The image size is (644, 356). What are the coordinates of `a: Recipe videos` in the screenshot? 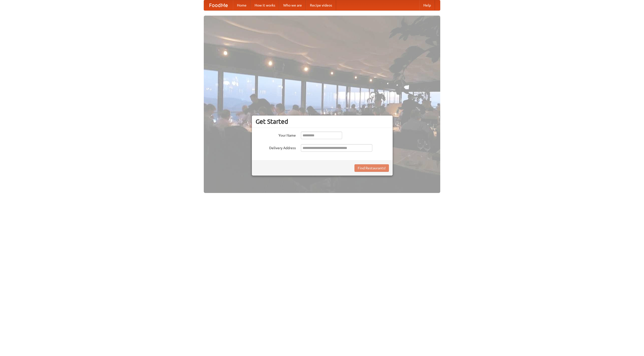 It's located at (321, 5).